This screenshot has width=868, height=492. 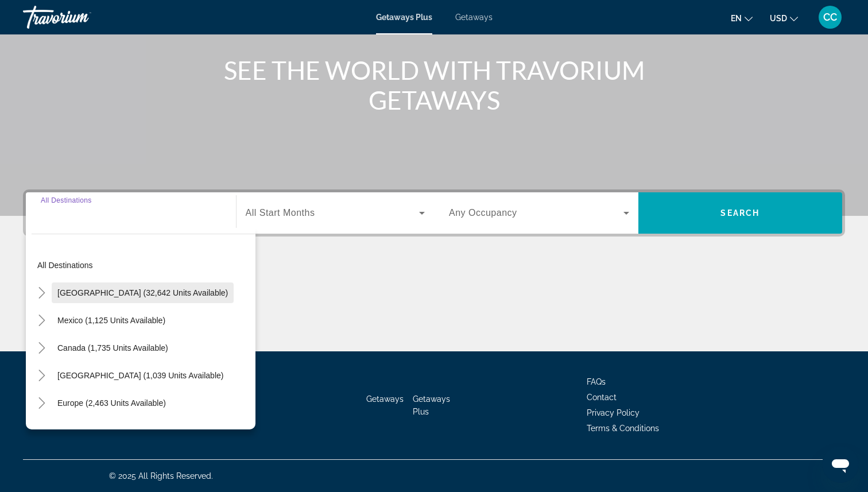 I want to click on span: Canada (1,735 units available), so click(x=112, y=348).